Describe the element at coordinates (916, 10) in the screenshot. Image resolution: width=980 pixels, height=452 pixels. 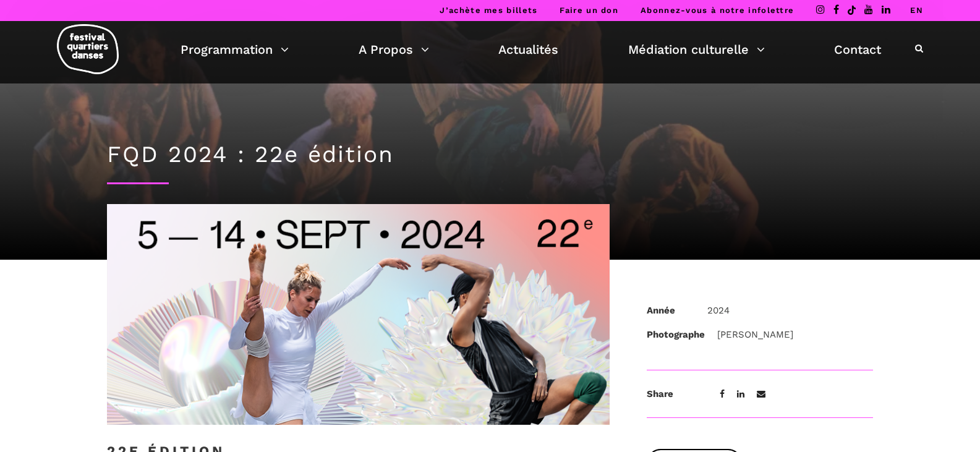
I see `a: EN` at that location.